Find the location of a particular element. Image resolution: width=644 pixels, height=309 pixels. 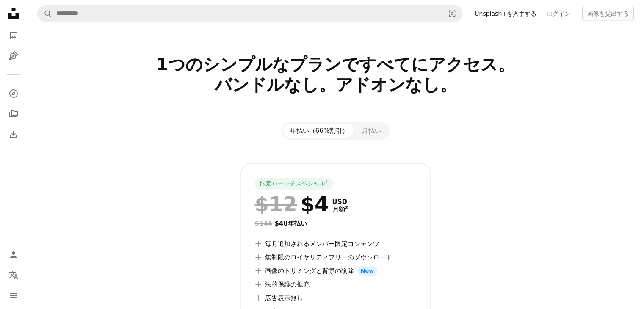

a: 2 is located at coordinates (347, 210).